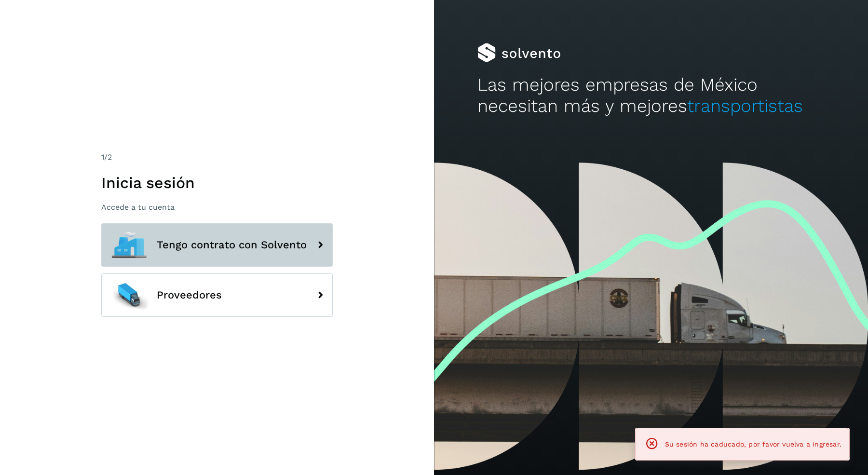 The image size is (868, 475). I want to click on h2: Las mejores empresas de México necesitan más y mejores, so click(651, 95).